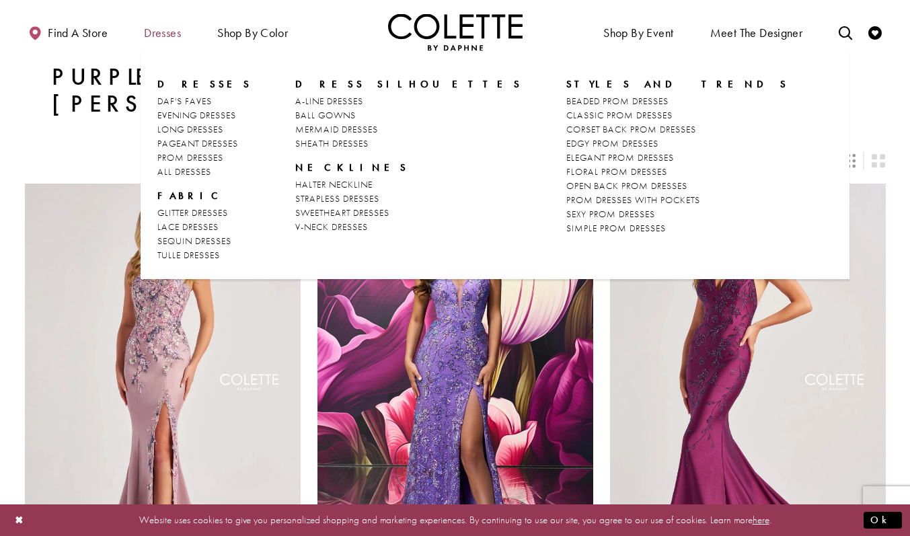  What do you see at coordinates (455, 161) in the screenshot?
I see `div: Layout Controls` at bounding box center [455, 161].